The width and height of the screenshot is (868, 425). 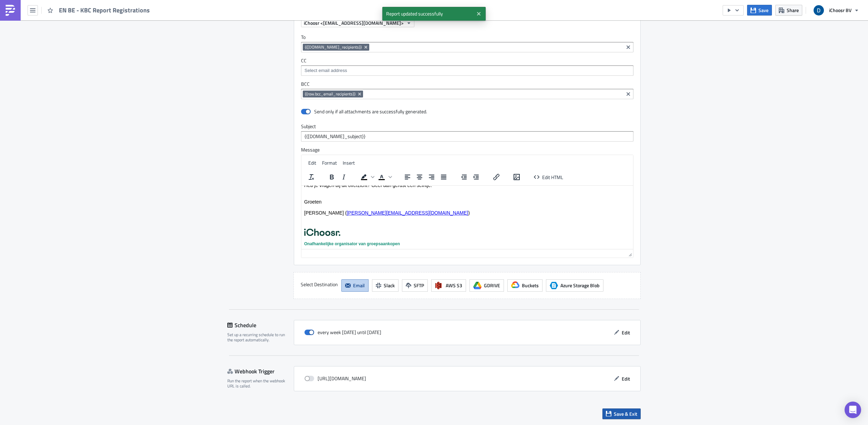 What do you see at coordinates (853, 410) in the screenshot?
I see `div: Open Intercom Messenger` at bounding box center [853, 410].